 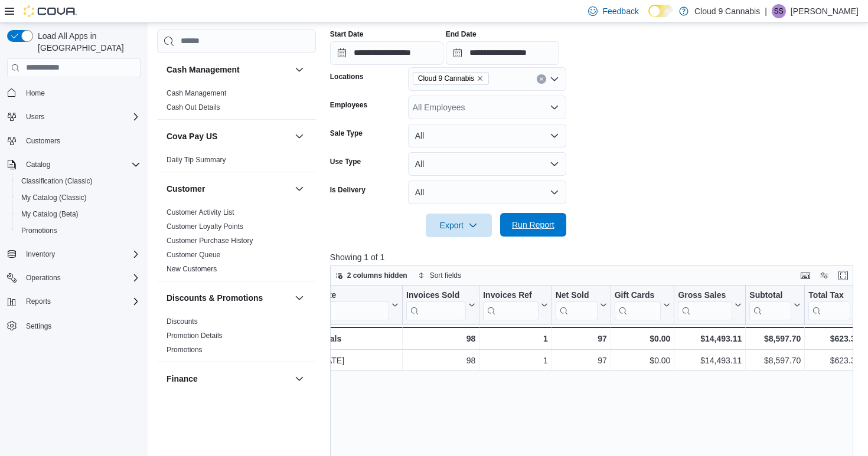 What do you see at coordinates (348, 105) in the screenshot?
I see `label: Employees` at bounding box center [348, 105].